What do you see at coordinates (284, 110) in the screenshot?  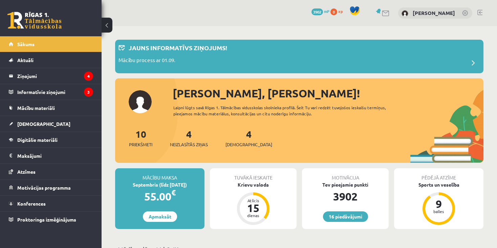 I see `div: Laipni lūgts savā Rīgas 1. Tālmācības vidusskolas skolnieka profilā. Šeit Tu vari redzēt tuvojošo...` at bounding box center [284, 110].